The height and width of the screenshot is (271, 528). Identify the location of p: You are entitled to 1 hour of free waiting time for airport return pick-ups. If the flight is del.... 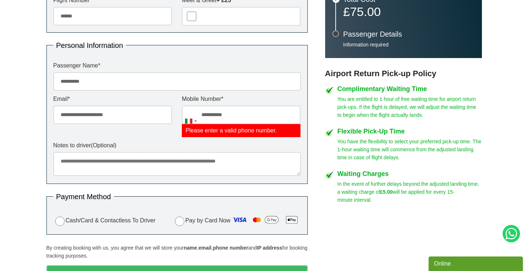
(409, 107).